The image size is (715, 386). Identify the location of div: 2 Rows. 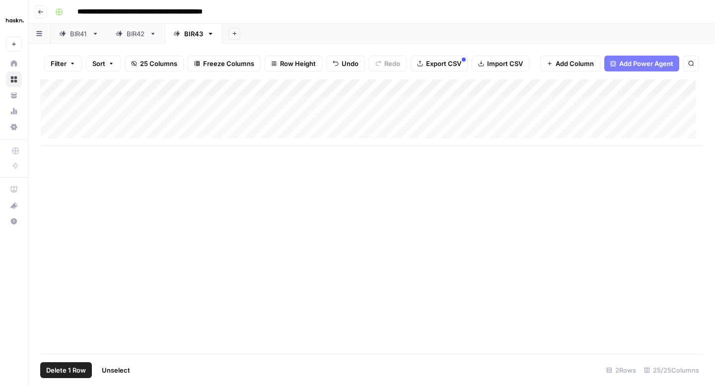
(621, 371).